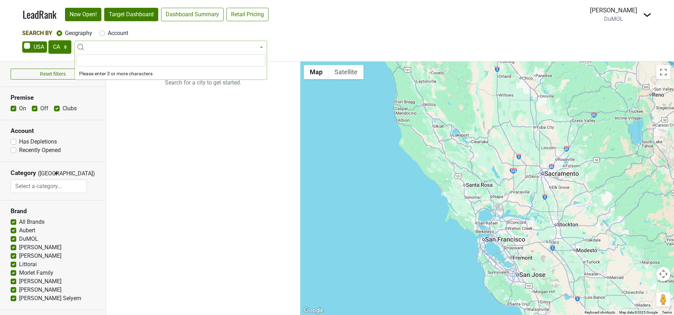 Image resolution: width=674 pixels, height=315 pixels. What do you see at coordinates (32, 222) in the screenshot?
I see `label: All Brands` at bounding box center [32, 222].